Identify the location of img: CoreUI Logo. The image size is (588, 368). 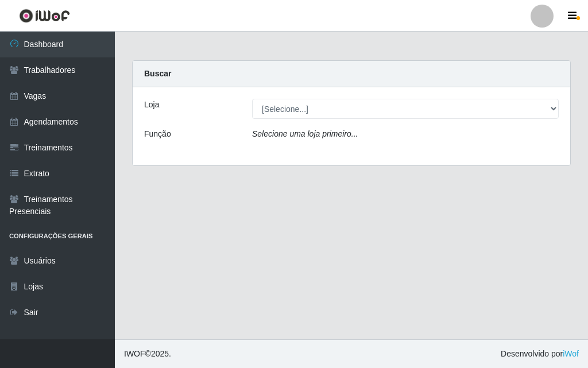
(44, 15).